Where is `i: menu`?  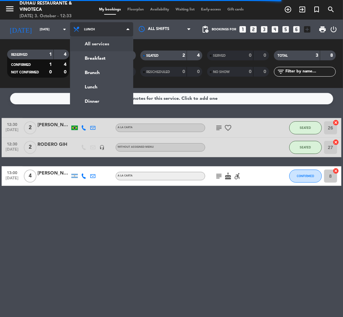 i: menu is located at coordinates (10, 9).